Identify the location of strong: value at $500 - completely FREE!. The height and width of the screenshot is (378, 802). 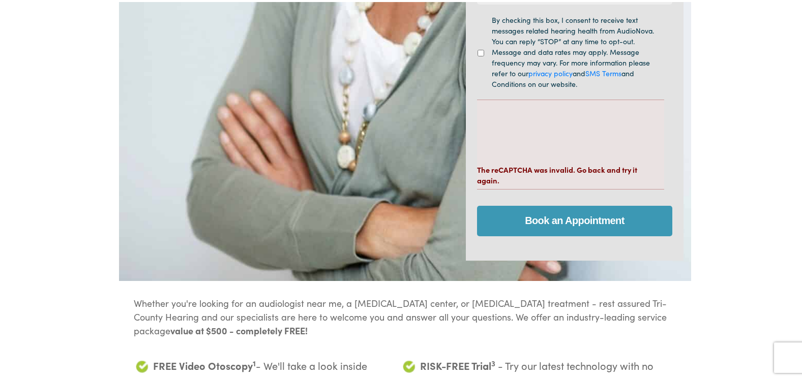
(240, 329).